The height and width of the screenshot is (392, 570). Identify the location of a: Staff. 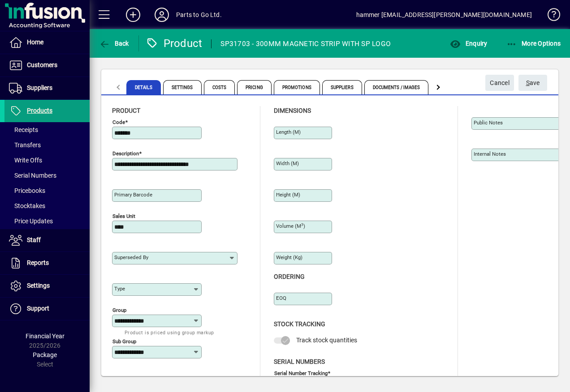
(47, 241).